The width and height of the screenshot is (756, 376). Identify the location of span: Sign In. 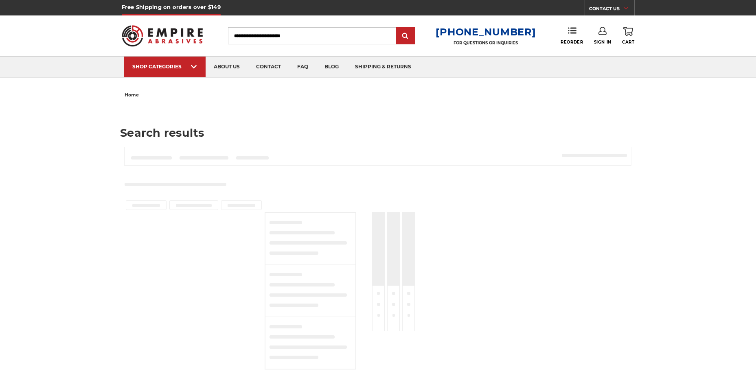
(603, 42).